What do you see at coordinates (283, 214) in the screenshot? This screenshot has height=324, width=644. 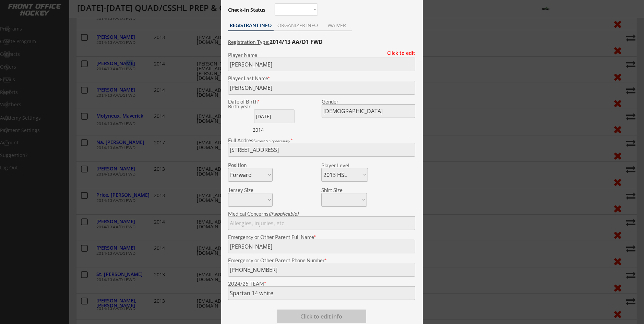 I see `em: (if applicable)` at bounding box center [283, 214].